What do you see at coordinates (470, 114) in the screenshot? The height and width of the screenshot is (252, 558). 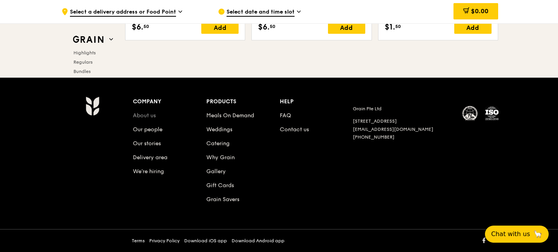 I see `img: MUIS Halal Certified` at bounding box center [470, 114].